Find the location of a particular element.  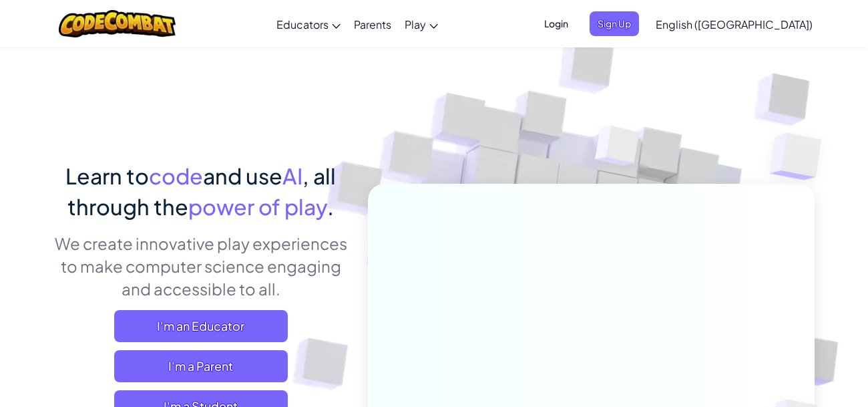

a: I'm an Educator is located at coordinates (201, 326).